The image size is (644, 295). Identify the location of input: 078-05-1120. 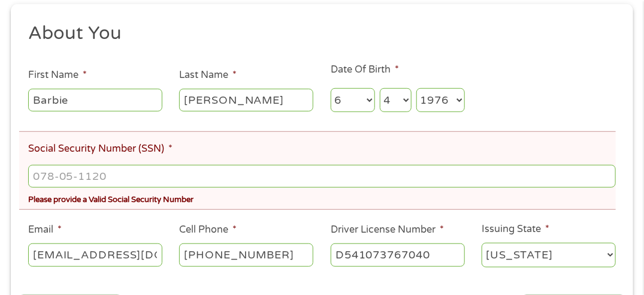
(322, 176).